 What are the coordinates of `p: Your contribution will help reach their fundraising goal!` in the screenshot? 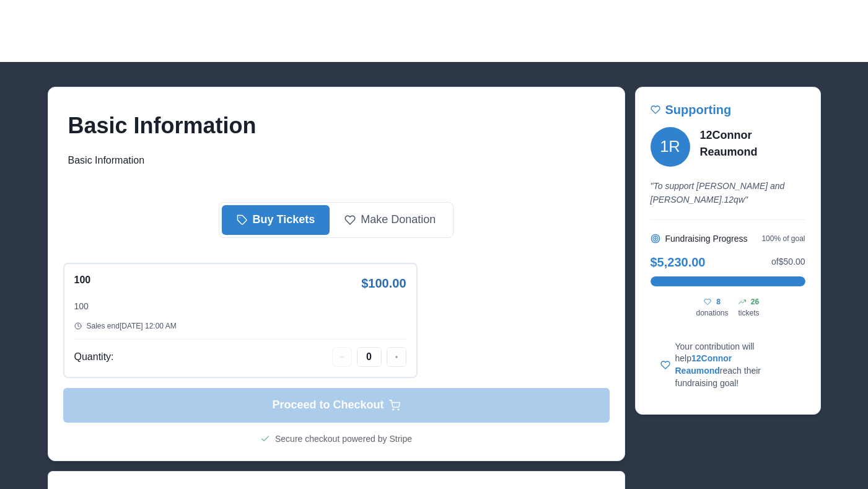 It's located at (735, 365).